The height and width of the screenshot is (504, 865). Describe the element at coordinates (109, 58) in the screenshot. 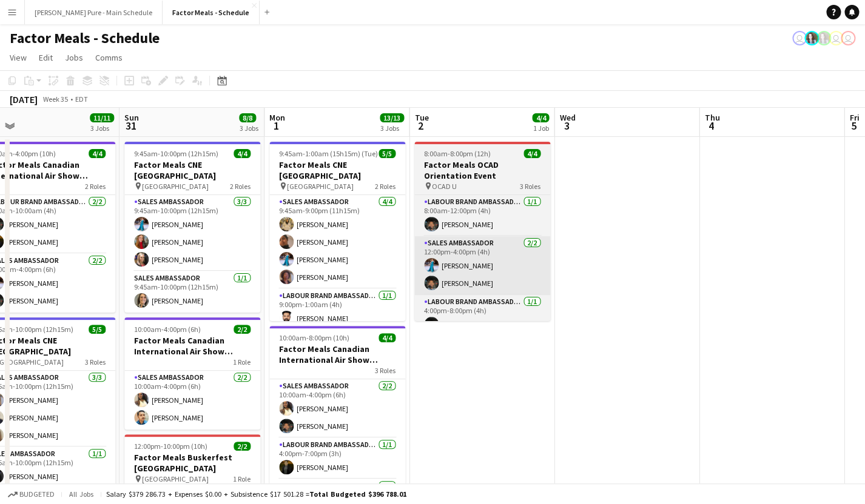

I see `a: Comms` at that location.